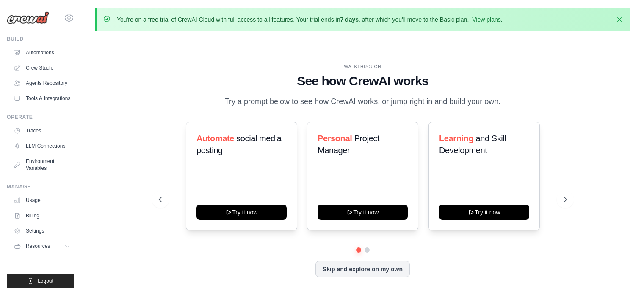 Image resolution: width=644 pixels, height=295 pixels. What do you see at coordinates (456, 139) in the screenshot?
I see `span: Learning` at bounding box center [456, 139].